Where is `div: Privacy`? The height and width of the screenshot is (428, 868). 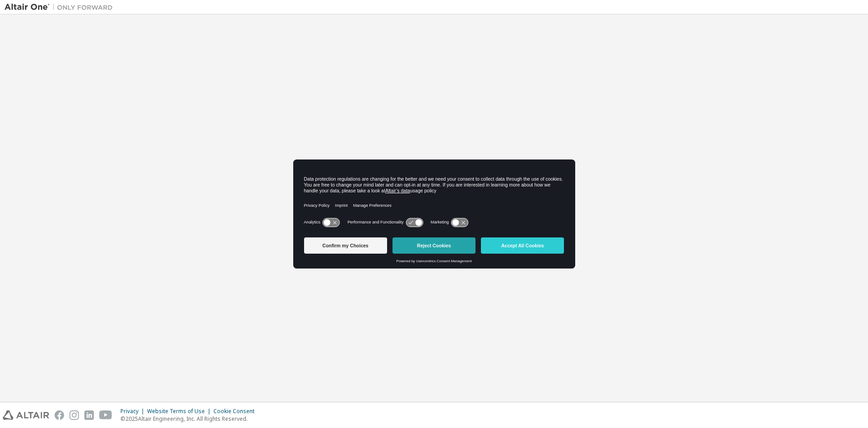 div: Privacy is located at coordinates (133, 412).